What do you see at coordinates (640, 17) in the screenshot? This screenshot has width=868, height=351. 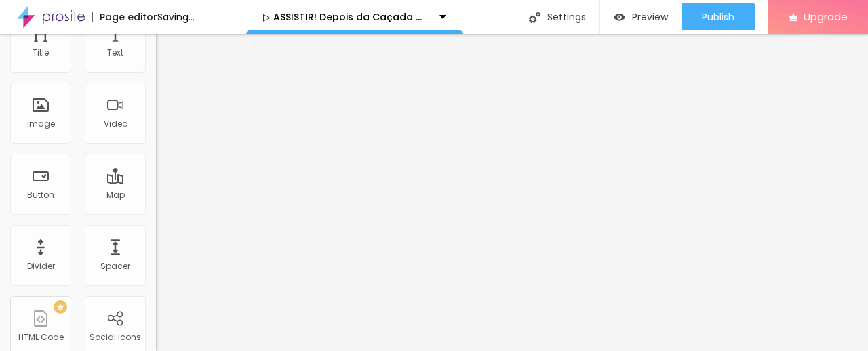 I see `button: Preview` at bounding box center [640, 17].